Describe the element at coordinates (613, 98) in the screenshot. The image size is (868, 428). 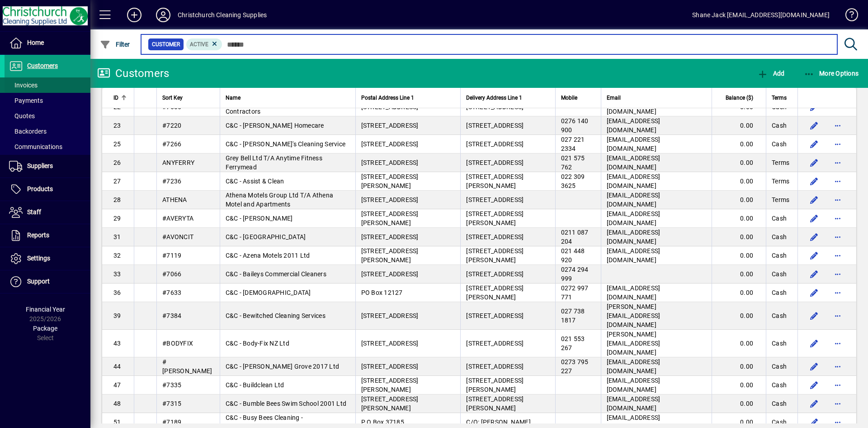
I see `span: Email` at that location.